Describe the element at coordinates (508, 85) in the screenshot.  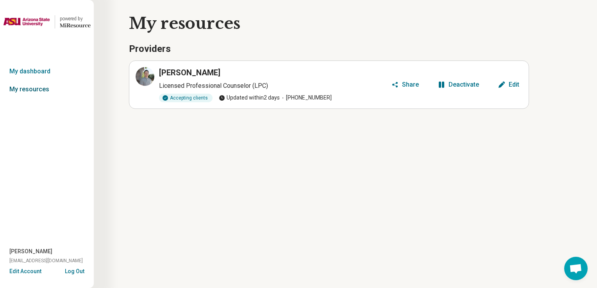
I see `button: Edit` at that location.